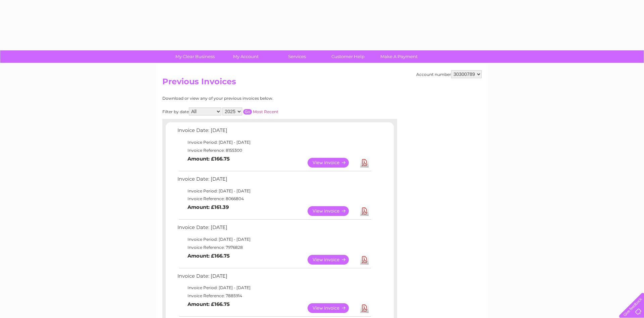 The image size is (644, 318). What do you see at coordinates (274, 150) in the screenshot?
I see `td: Invoice Reference: 8155300` at bounding box center [274, 150].